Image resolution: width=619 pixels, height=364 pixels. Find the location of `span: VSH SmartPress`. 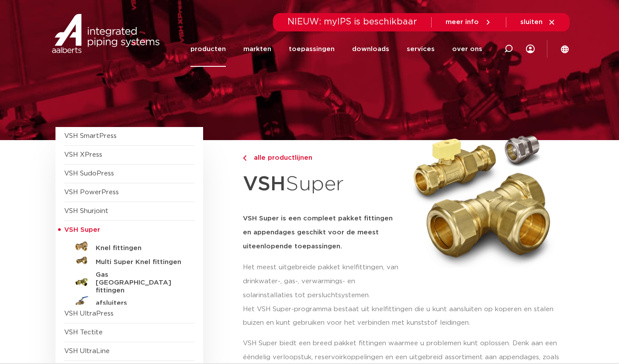

span: VSH SmartPress is located at coordinates (91, 136).